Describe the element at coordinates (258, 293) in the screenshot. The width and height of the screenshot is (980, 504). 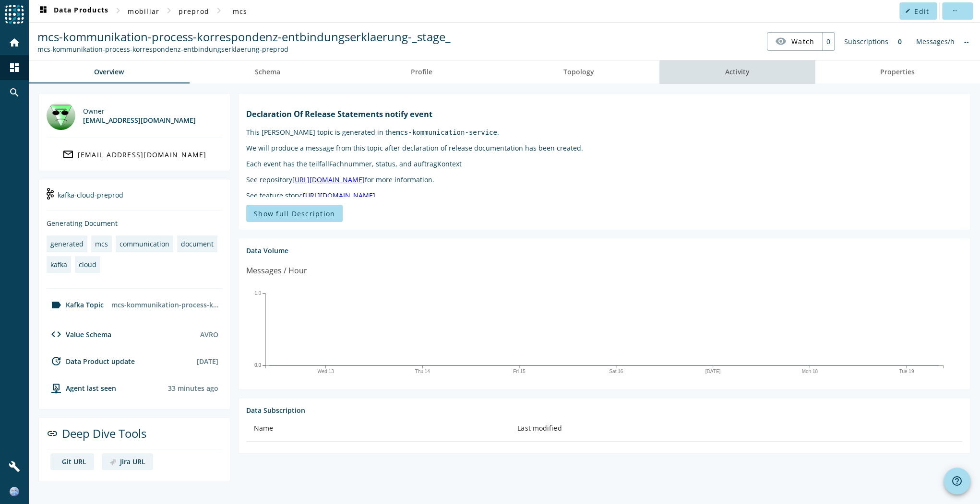
I see `text: 1.0` at that location.